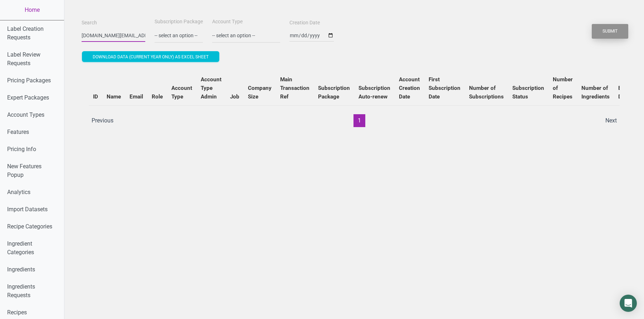  What do you see at coordinates (626, 93) in the screenshot?
I see `b: Expiry Date` at bounding box center [626, 93].